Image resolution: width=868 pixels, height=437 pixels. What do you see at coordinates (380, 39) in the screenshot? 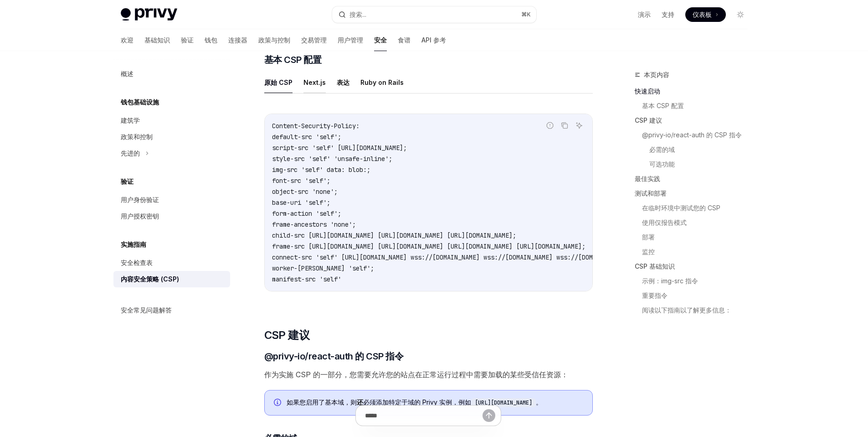
I see `font: 安全` at bounding box center [380, 39].